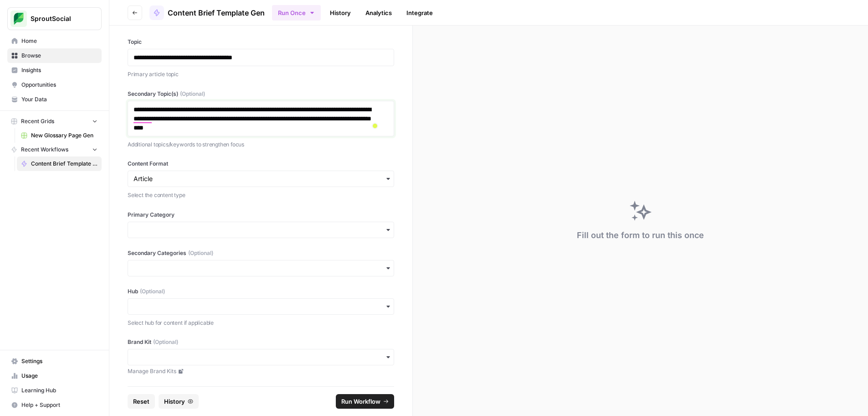 The width and height of the screenshot is (868, 416). Describe the element at coordinates (60, 405) in the screenshot. I see `span: Help + Support` at that location.